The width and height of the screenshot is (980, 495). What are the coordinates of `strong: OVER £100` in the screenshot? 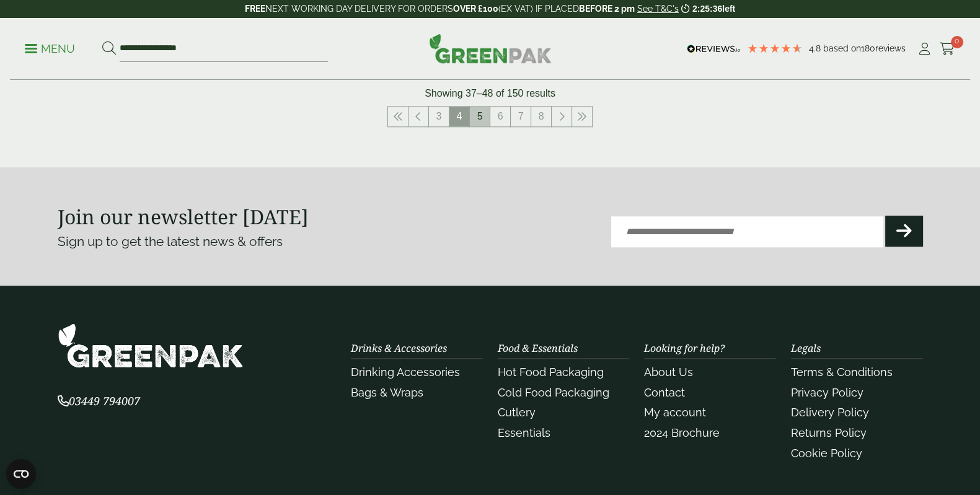 It's located at (475, 8).